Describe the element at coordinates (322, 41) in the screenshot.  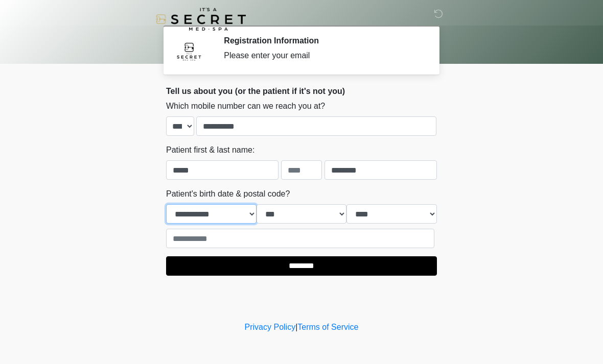
I see `h2: Registration Information` at that location.